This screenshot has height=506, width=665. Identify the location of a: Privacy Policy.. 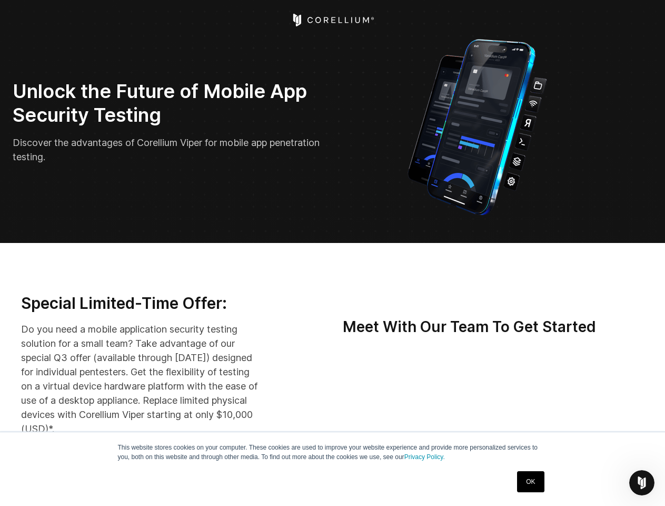
(425, 457).